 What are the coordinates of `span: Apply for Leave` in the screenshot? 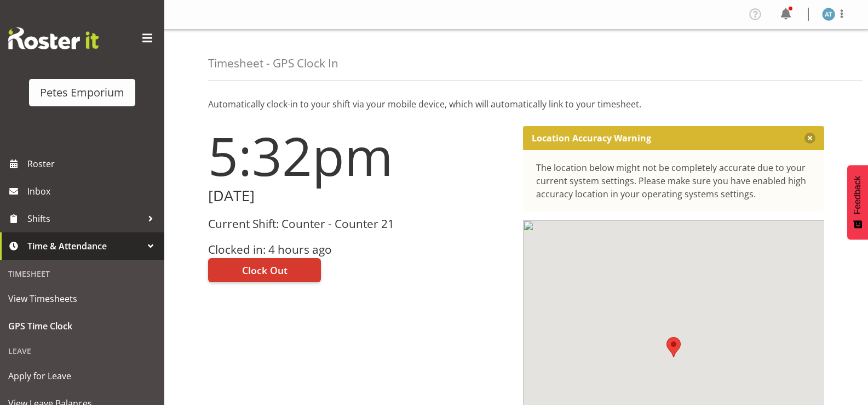 It's located at (83, 376).